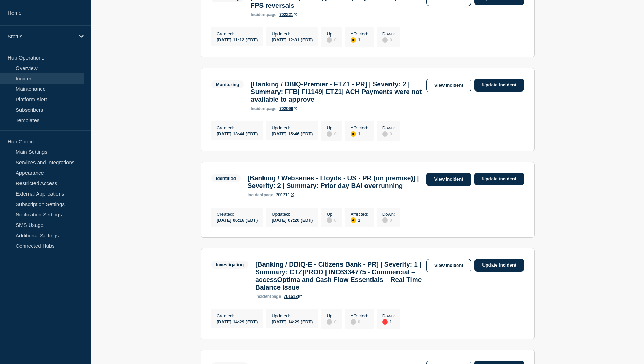 The width and height of the screenshot is (644, 364). I want to click on a: 701612, so click(293, 296).